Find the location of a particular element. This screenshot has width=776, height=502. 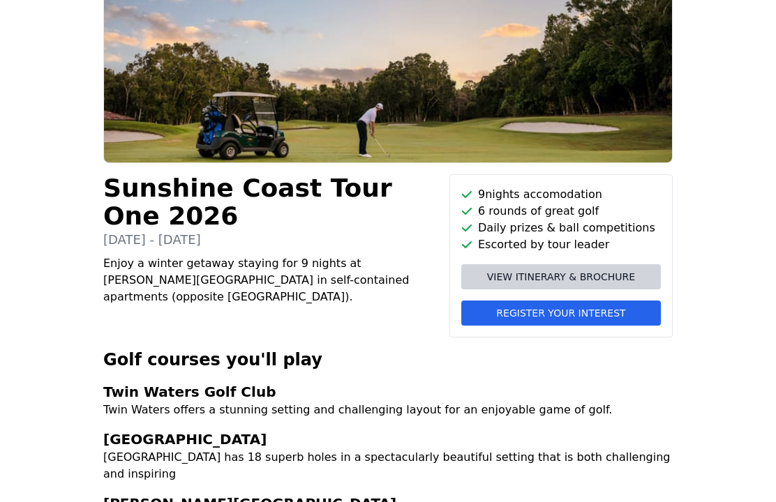

h2: Golf courses you'll play is located at coordinates (388, 360).